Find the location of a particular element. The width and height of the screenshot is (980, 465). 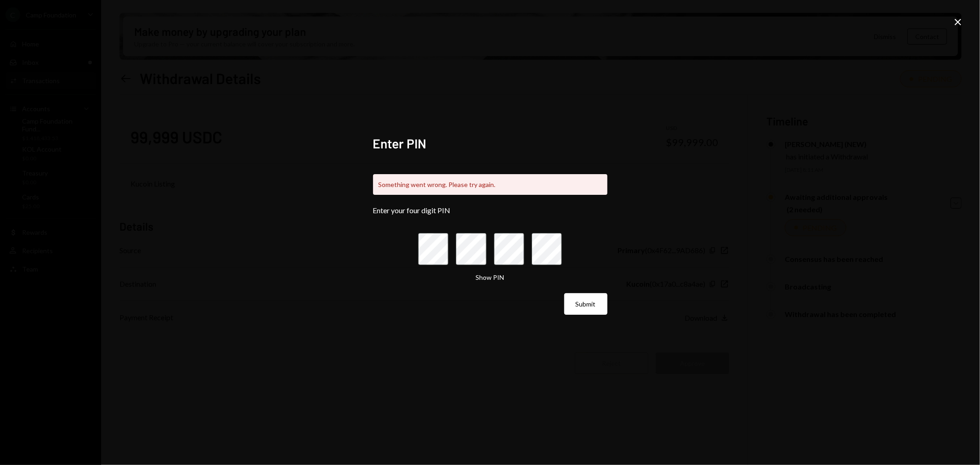

input: pin code 2 of 4 is located at coordinates (471, 249).